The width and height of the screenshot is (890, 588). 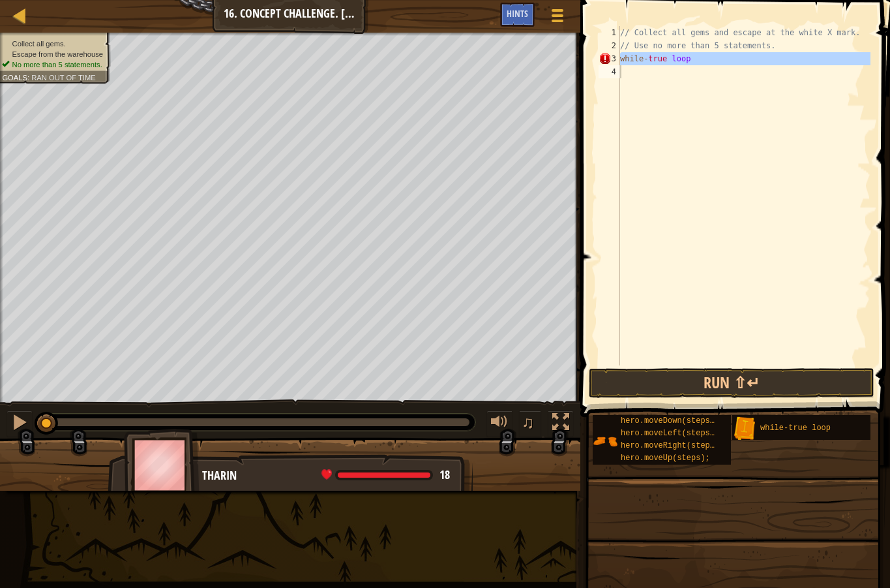 I want to click on button: Toggle fullscreen, so click(x=561, y=423).